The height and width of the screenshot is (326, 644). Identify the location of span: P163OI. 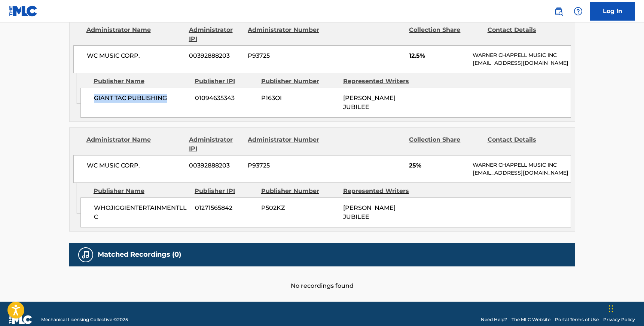
(299, 98).